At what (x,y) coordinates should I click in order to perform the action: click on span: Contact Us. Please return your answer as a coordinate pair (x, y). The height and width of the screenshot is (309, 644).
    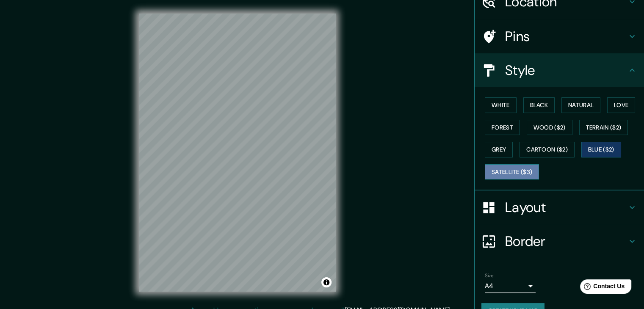
    Looking at the image, I should click on (40, 10).